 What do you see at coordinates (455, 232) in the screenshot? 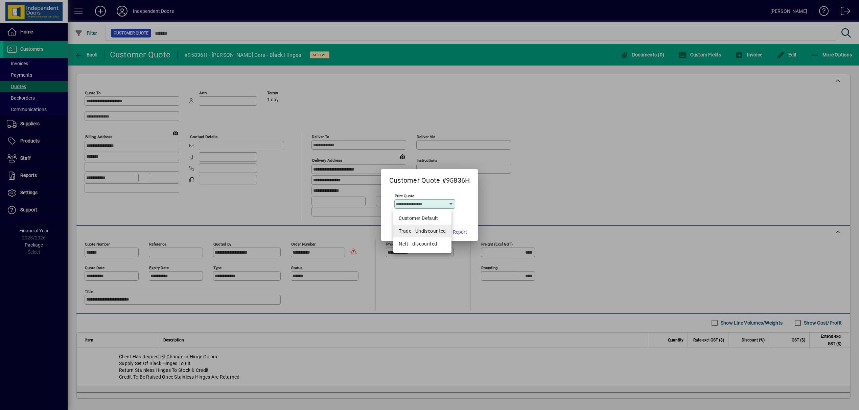
I see `span: Run Report` at bounding box center [455, 232].